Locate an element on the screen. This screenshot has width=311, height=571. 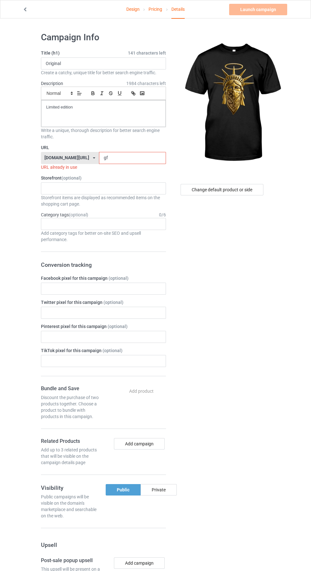
div: Details is located at coordinates (178, 10).